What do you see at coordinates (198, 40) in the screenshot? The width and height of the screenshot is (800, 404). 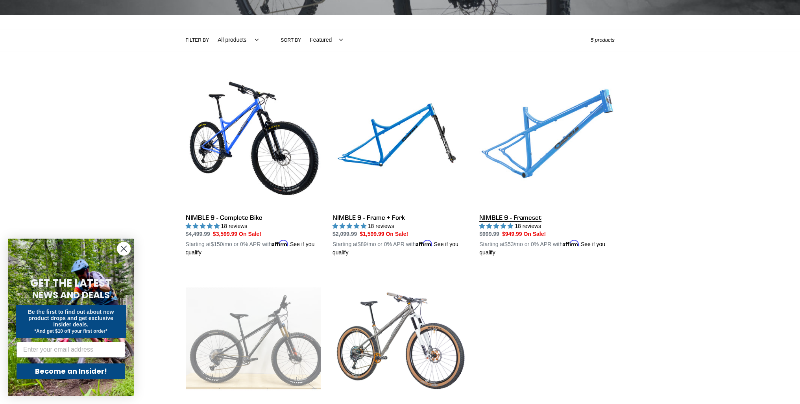 I see `label: Filter by` at bounding box center [198, 40].